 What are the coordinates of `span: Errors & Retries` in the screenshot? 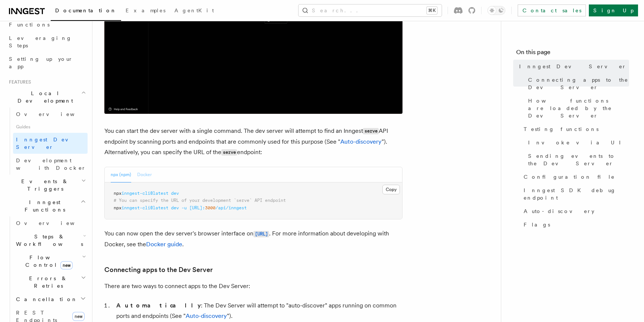 It's located at (47, 282).